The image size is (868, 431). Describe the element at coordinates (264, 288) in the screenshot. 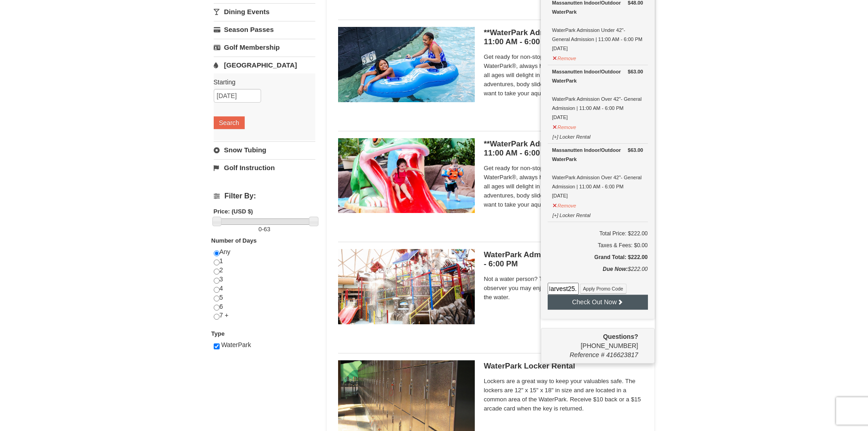

I see `div: Any 1 2 3 4 5 6 7 +` at that location.